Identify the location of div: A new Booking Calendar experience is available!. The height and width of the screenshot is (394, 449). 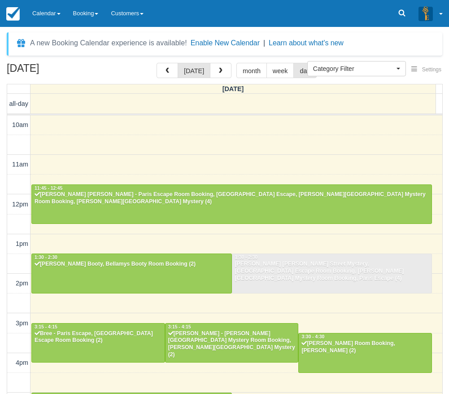
(109, 43).